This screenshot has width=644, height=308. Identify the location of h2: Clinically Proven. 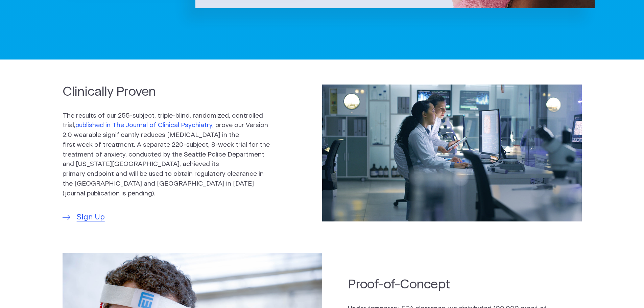
(166, 92).